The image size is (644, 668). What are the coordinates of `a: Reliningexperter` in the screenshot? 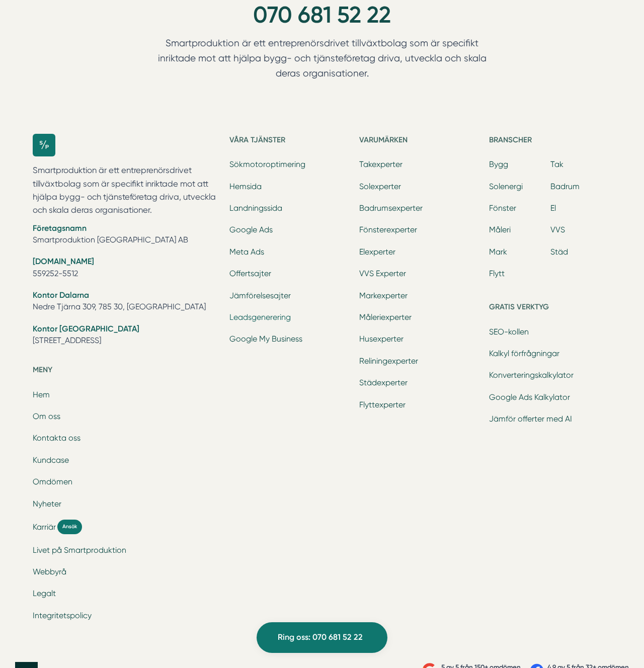 It's located at (389, 361).